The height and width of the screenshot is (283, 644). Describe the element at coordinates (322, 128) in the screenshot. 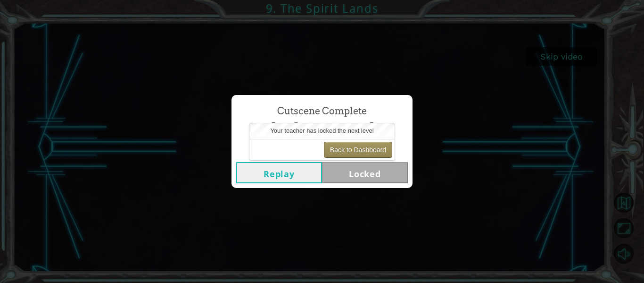

I see `span: The Spirit Lands` at that location.